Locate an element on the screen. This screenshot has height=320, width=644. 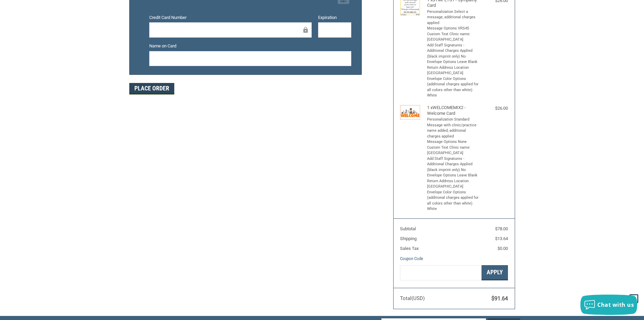
label: Name on Card is located at coordinates (250, 46).